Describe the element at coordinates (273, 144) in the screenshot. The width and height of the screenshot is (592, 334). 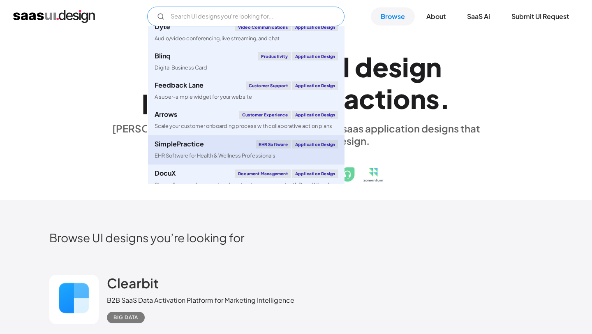
I see `div: EHR Software` at that location.